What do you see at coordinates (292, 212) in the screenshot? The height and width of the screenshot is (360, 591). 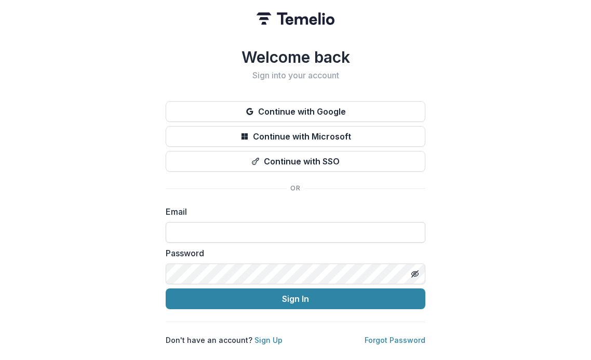 I see `label: Email` at bounding box center [292, 212].